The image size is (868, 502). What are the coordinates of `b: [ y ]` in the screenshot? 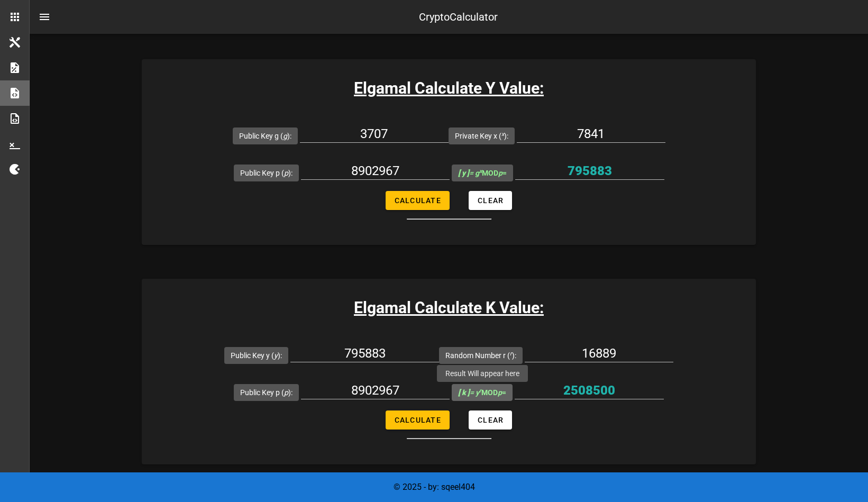 It's located at (463, 173).